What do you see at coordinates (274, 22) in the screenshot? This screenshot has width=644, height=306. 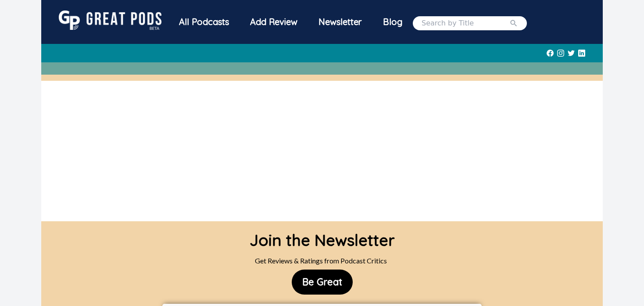 I see `a: Add Review` at bounding box center [274, 22].